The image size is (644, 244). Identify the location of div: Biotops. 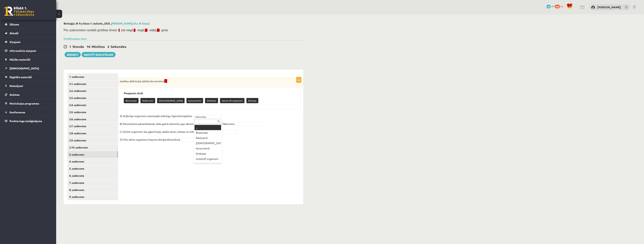
(208, 164).